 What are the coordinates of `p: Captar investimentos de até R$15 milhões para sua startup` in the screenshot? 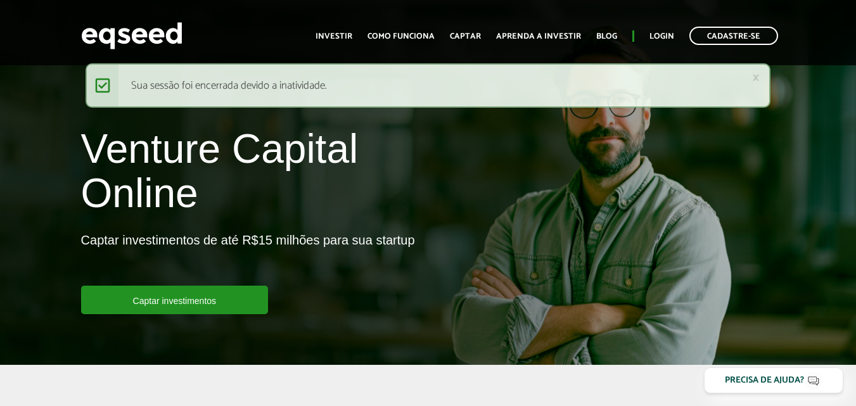 It's located at (248, 259).